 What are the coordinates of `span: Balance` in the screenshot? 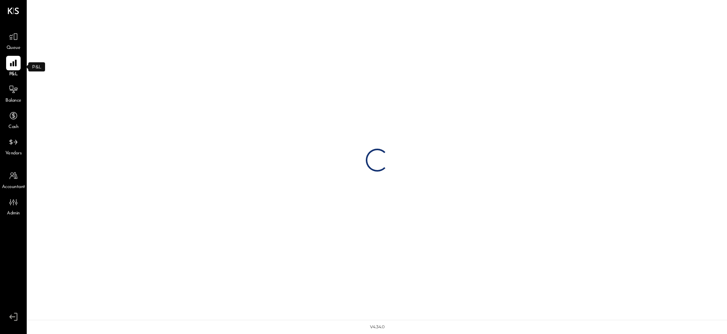 It's located at (13, 101).